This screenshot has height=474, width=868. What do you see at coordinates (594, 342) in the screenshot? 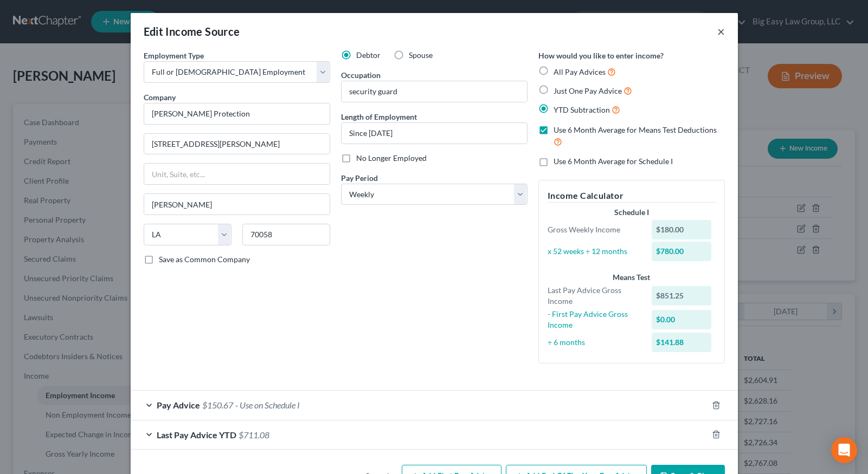
I see `div: ÷ 6 months` at bounding box center [594, 342].